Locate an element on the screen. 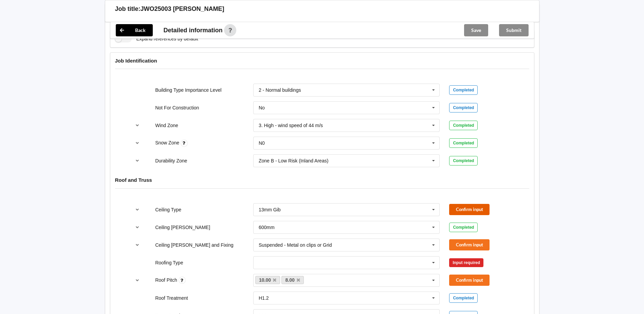 This screenshot has width=644, height=314. a: 10.00 is located at coordinates (268, 280).